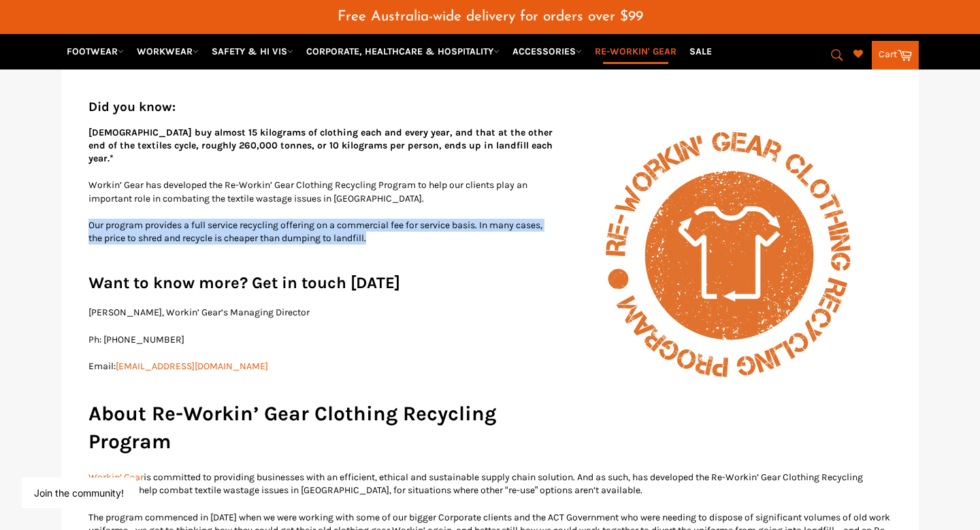 This screenshot has width=980, height=530. I want to click on a: CORPORATE, HEALTHCARE & HOSPITALITY, so click(403, 51).